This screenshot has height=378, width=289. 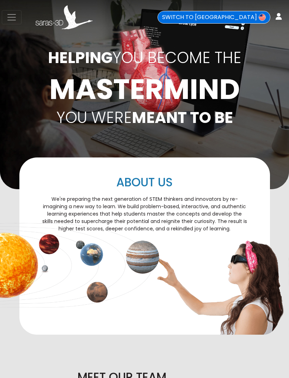 I want to click on h2: ABOUT US, so click(x=145, y=183).